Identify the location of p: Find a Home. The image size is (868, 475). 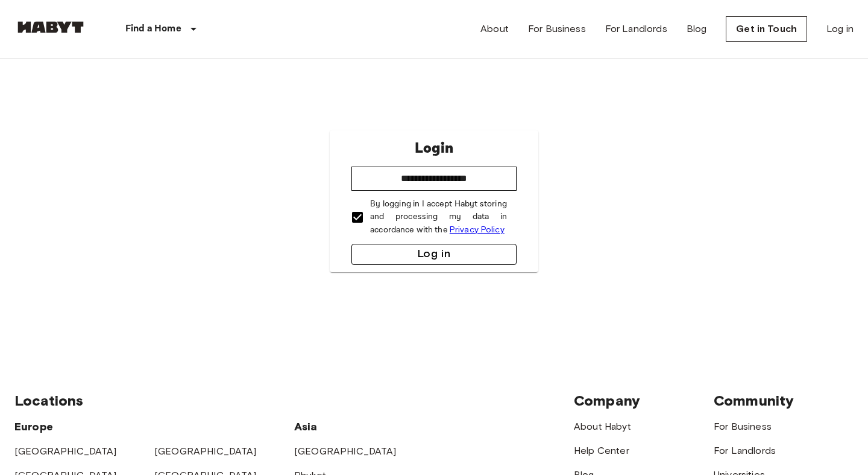
(153, 29).